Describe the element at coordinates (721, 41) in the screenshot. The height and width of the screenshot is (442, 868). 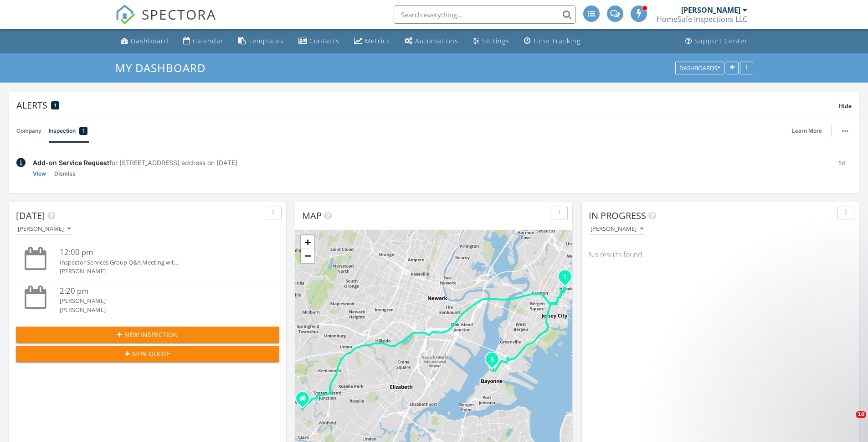
I see `div: Support Center` at that location.